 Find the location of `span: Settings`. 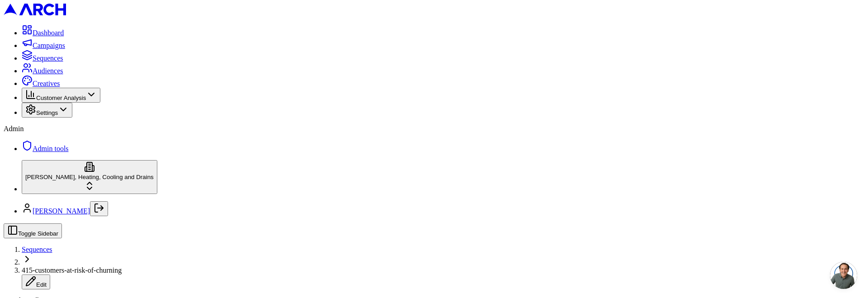

span: Settings is located at coordinates (47, 112).